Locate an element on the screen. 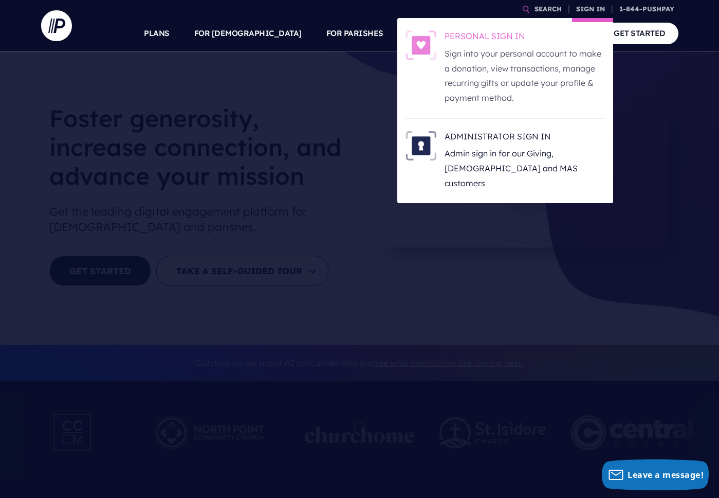  a: ADMINISTRATOR SIGN IN - Illustration ADMINISTRATOR SIGN IN Admin sign in for our Giving, [DEMOGRA... is located at coordinates (505, 160).